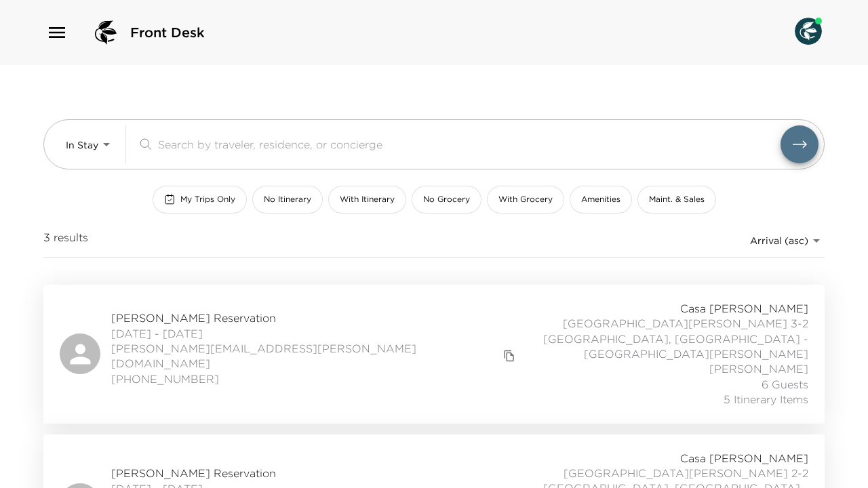  Describe the element at coordinates (469, 143) in the screenshot. I see `input: Search by traveler, residence, or concierge` at that location.